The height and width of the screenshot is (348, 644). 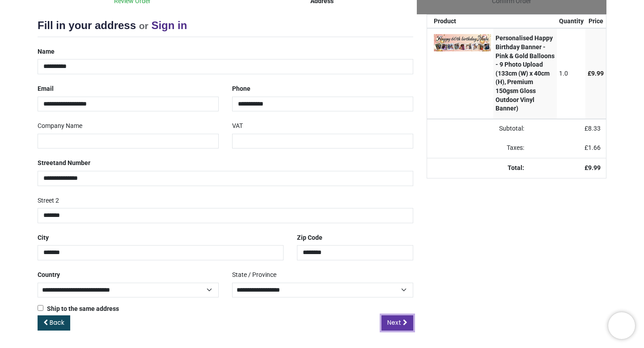 I want to click on label: Phone, so click(x=241, y=89).